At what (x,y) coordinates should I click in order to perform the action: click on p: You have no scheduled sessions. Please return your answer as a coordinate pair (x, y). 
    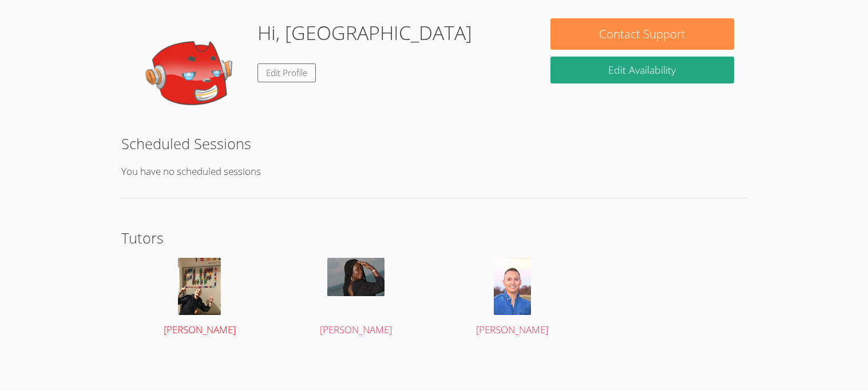
    Looking at the image, I should click on (434, 171).